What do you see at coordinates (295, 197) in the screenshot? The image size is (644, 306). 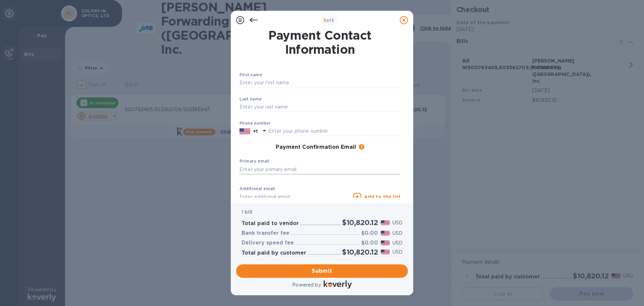 I see `input: Enter additional email` at bounding box center [295, 197].